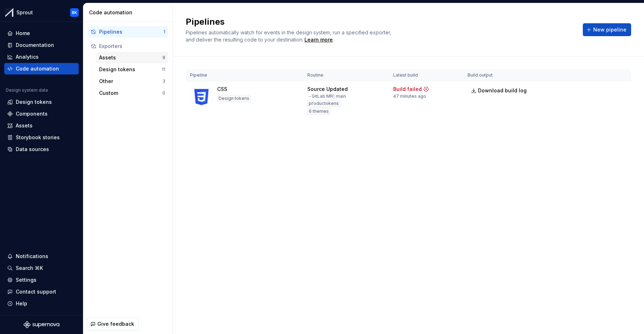  Describe the element at coordinates (41, 325) in the screenshot. I see `svg: Supernova Logo` at that location.